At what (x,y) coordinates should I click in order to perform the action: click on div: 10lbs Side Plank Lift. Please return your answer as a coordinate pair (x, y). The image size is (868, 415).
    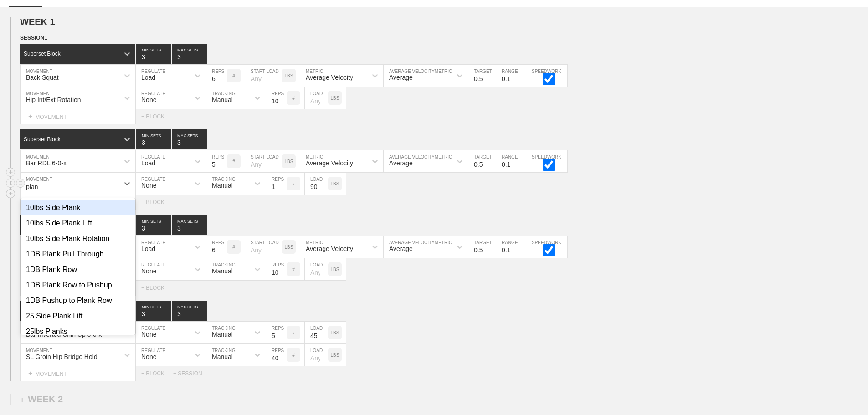
    Looking at the image, I should click on (78, 223).